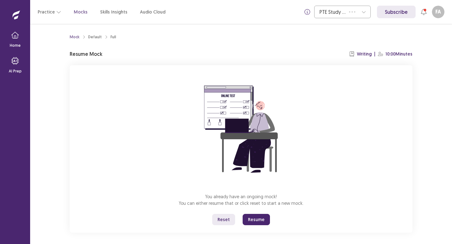 This screenshot has width=452, height=244. I want to click on a: Audio Cloud, so click(152, 12).